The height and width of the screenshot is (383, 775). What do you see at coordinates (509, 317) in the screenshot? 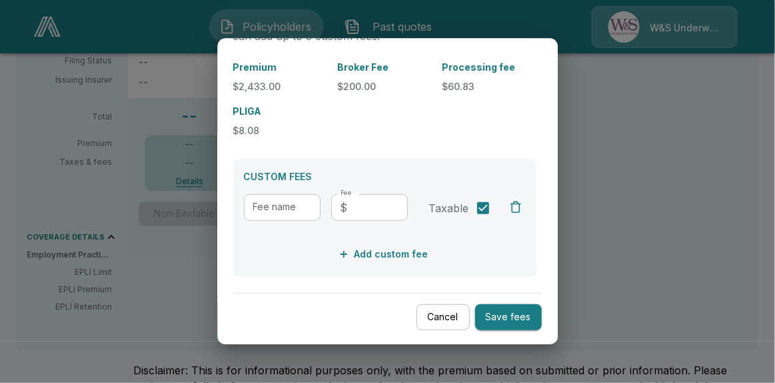
I see `button: Save fees` at bounding box center [509, 317].